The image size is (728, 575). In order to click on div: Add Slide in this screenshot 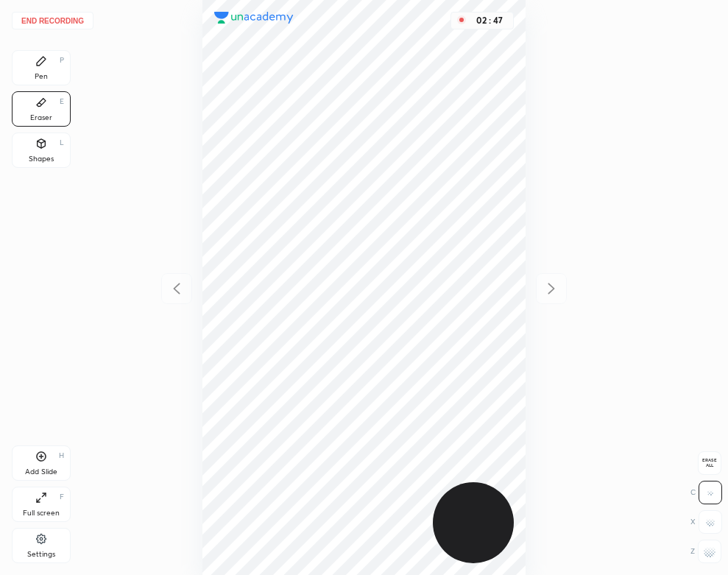, I will do `click(41, 472)`.